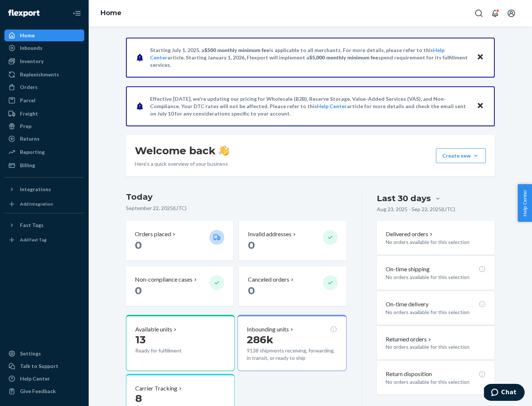 The width and height of the screenshot is (532, 406). I want to click on p: Here’s a quick overview of your business, so click(182, 163).